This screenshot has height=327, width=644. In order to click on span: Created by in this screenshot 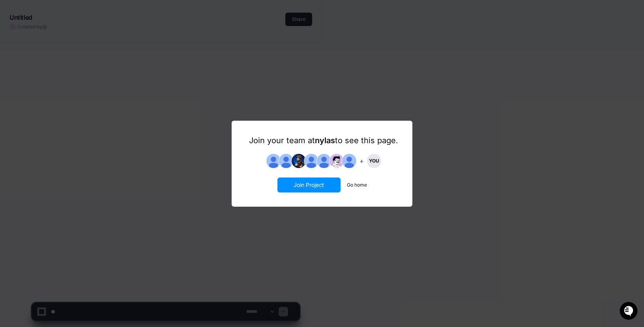, I will do `click(32, 27)`.